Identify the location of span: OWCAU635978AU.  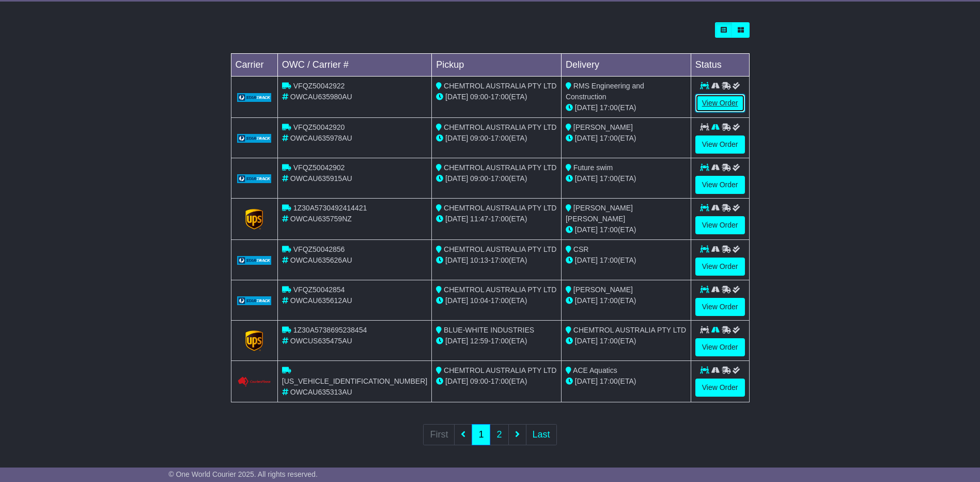
(321, 138).